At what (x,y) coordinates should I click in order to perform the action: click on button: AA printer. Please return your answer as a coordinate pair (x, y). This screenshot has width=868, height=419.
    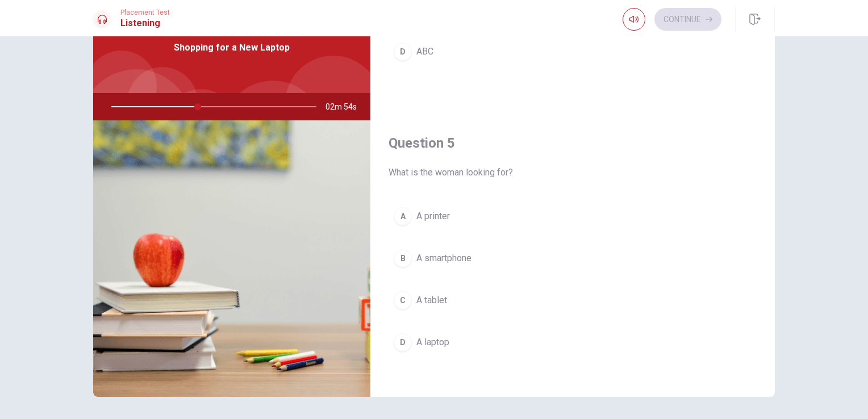
    Looking at the image, I should click on (573, 216).